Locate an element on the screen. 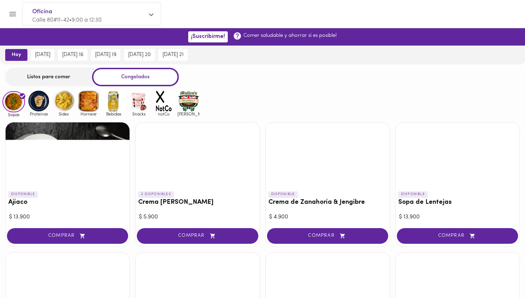  div: Sopa de Lentejas is located at coordinates (457, 155).